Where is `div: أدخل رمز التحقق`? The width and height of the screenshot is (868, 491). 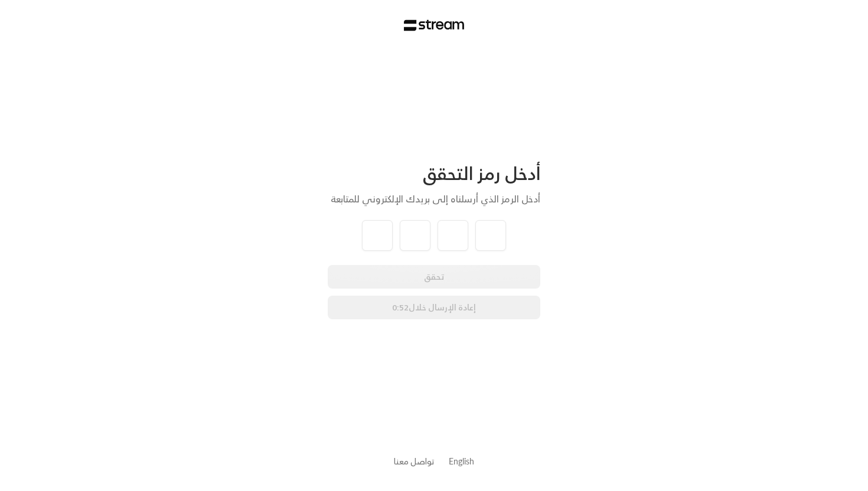
div: أدخل رمز التحقق is located at coordinates (434, 173).